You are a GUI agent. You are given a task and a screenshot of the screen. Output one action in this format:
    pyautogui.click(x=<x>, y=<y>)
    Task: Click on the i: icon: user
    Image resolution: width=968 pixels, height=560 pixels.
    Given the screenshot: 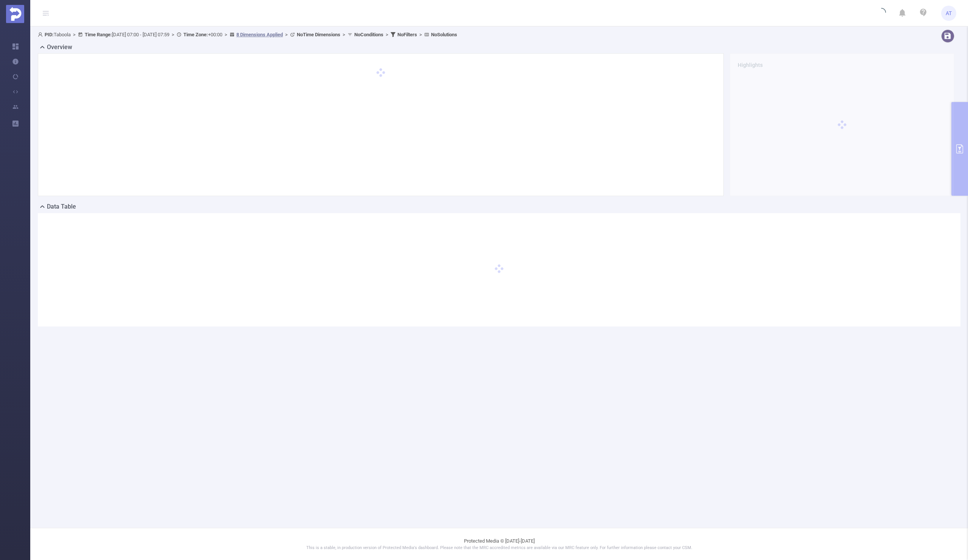 What is the action you would take?
    pyautogui.click(x=41, y=34)
    